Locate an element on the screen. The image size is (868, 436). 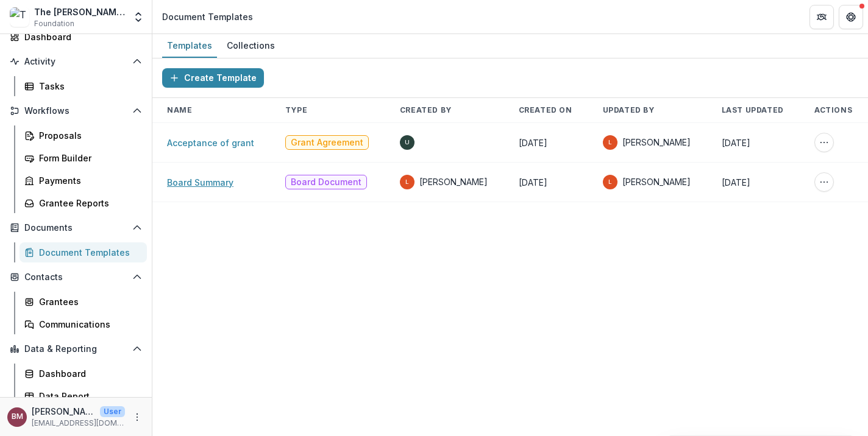
button: Open entity switcher is located at coordinates (138, 17).